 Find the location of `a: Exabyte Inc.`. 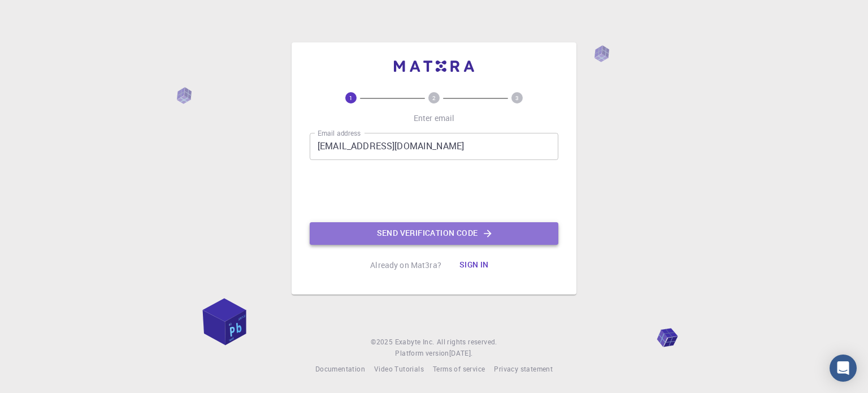

a: Exabyte Inc. is located at coordinates (415, 342).